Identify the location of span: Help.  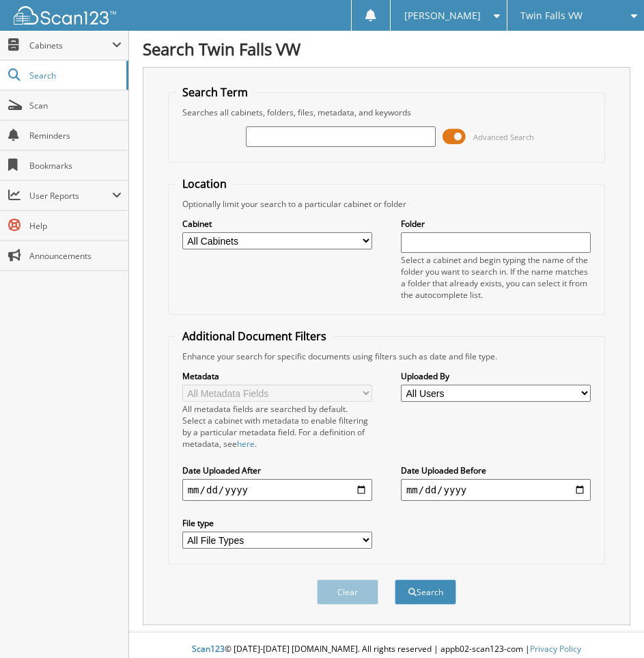
(75, 225).